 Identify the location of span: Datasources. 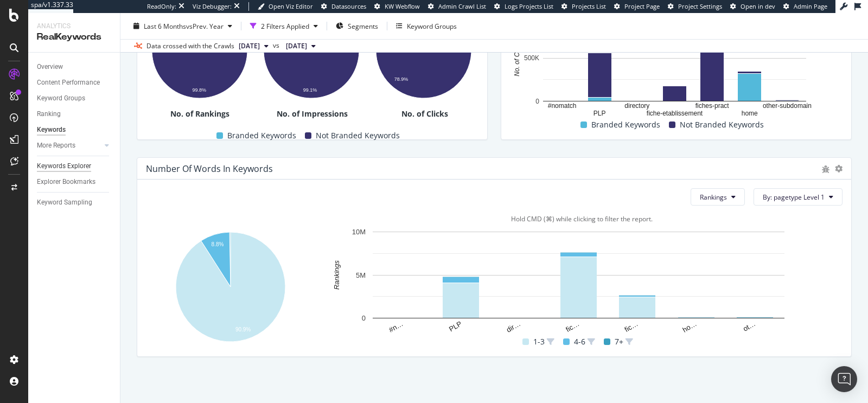
(349, 6).